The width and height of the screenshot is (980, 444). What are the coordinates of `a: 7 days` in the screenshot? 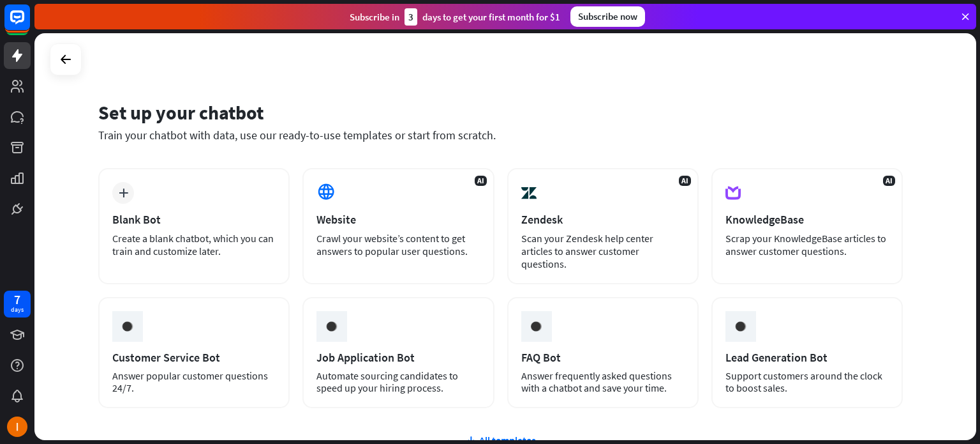 It's located at (17, 304).